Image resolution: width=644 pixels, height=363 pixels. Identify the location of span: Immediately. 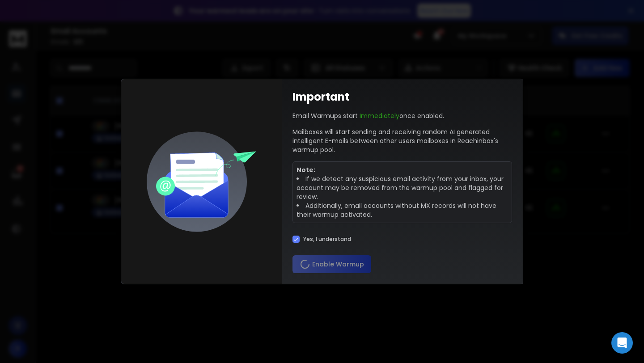
(379, 116).